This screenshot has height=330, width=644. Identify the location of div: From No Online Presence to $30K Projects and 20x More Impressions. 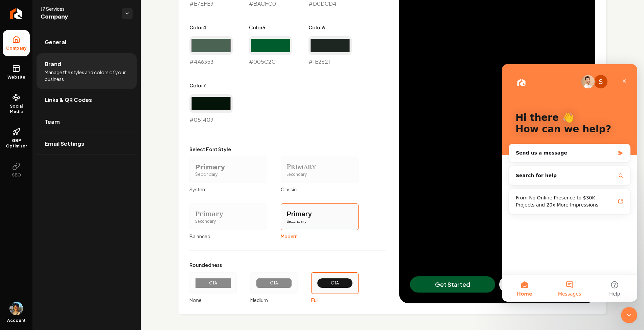
(63, 138).